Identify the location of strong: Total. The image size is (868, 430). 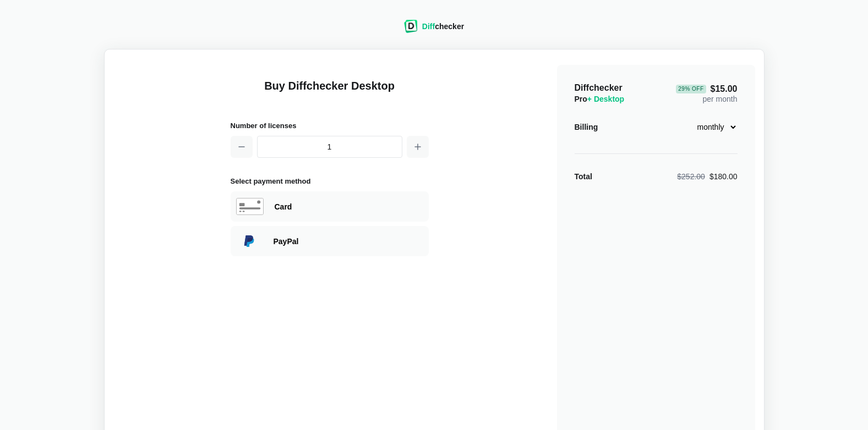
(583, 177).